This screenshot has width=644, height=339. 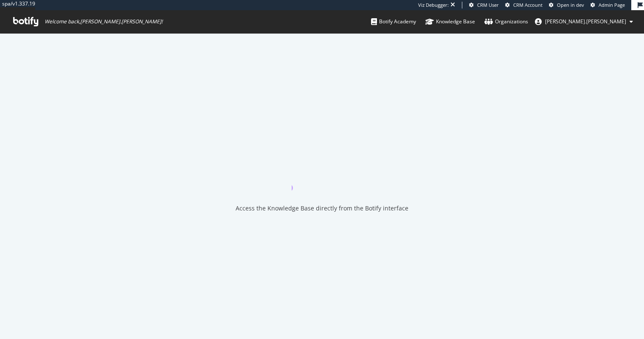 What do you see at coordinates (393, 22) in the screenshot?
I see `a: Botify Academy` at bounding box center [393, 22].